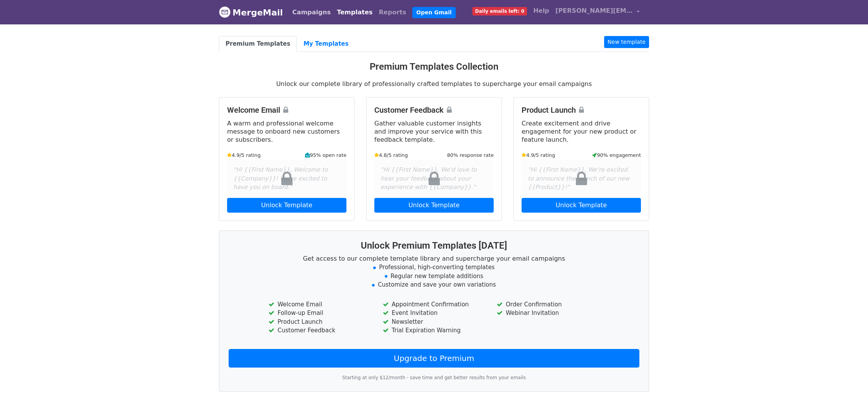  Describe the element at coordinates (434, 330) in the screenshot. I see `li: Trial Expiration Warning` at that location.